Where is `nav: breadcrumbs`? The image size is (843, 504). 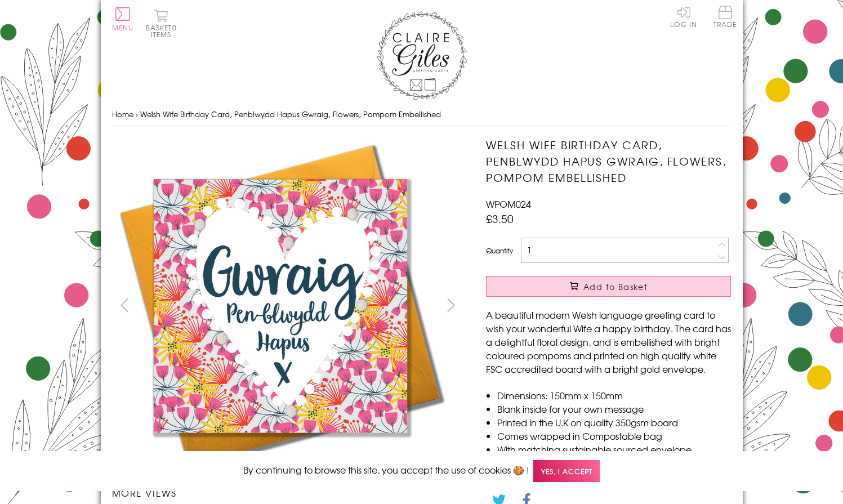
nav: breadcrumbs is located at coordinates (422, 114).